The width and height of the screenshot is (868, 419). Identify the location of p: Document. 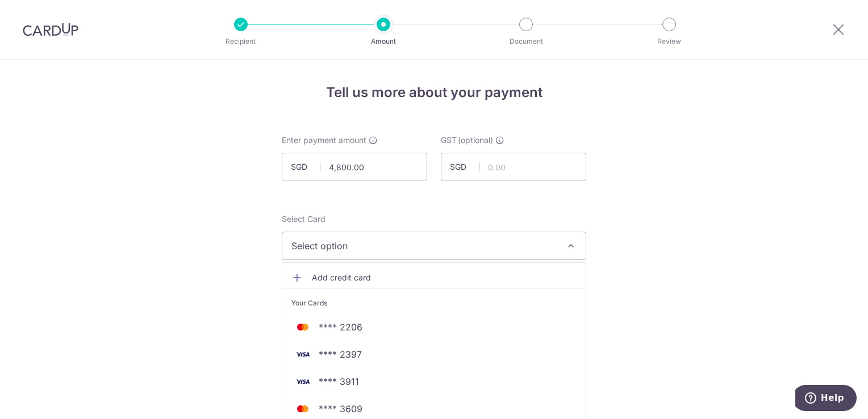
(526, 41).